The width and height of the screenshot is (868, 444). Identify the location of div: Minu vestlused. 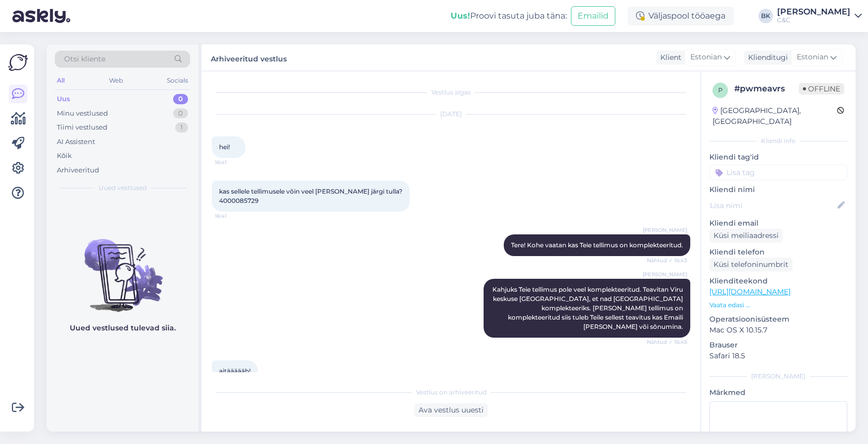
(82, 114).